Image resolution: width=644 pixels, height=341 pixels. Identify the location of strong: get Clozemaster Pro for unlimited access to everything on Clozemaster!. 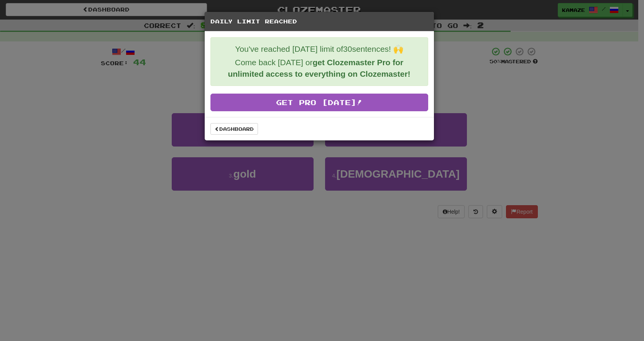
(319, 68).